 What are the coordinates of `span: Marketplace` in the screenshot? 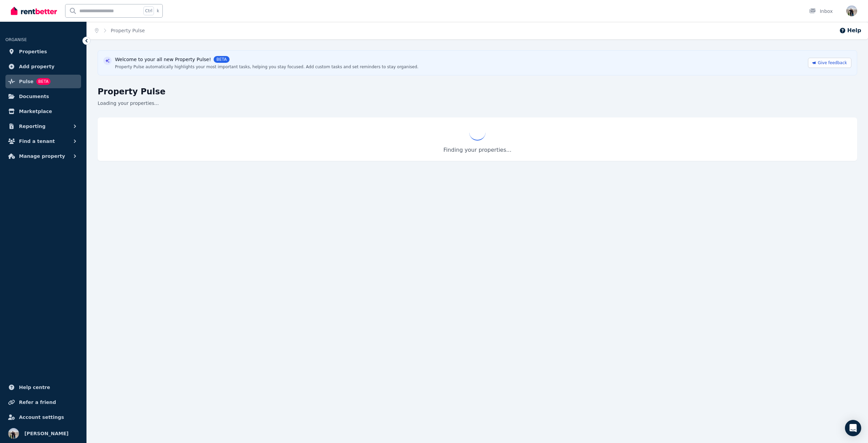 It's located at (35, 111).